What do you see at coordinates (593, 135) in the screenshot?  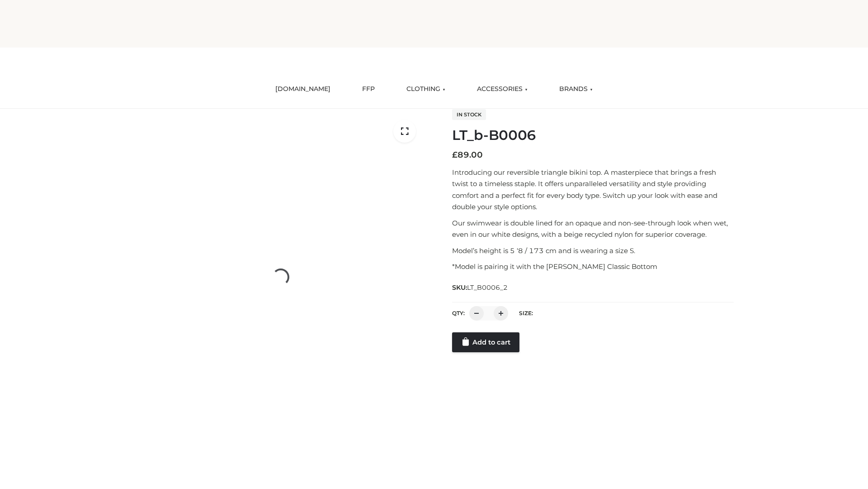 I see `h1: LT_b-B0006` at bounding box center [593, 135].